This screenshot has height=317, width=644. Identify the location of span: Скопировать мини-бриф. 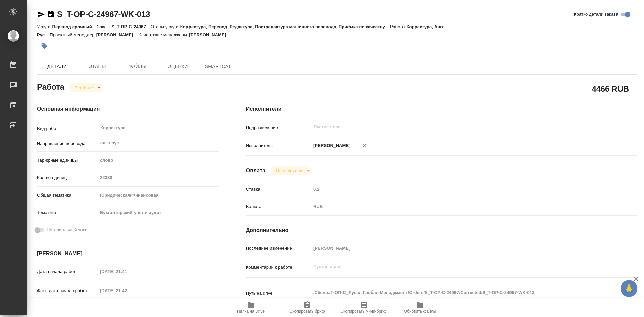
(364, 311).